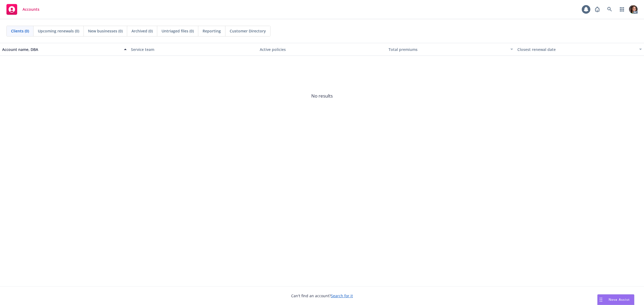 Image resolution: width=644 pixels, height=305 pixels. Describe the element at coordinates (448, 49) in the screenshot. I see `div: Total premiums` at that location.